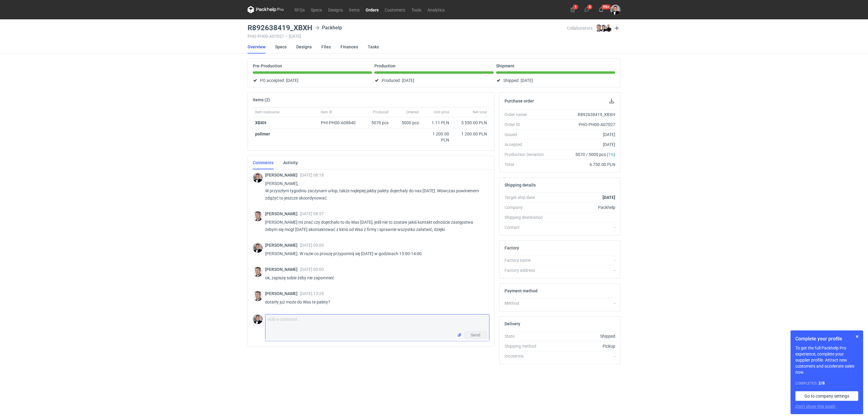 The width and height of the screenshot is (868, 419). What do you see at coordinates (827, 383) in the screenshot?
I see `div: Completed:` at bounding box center [827, 383].